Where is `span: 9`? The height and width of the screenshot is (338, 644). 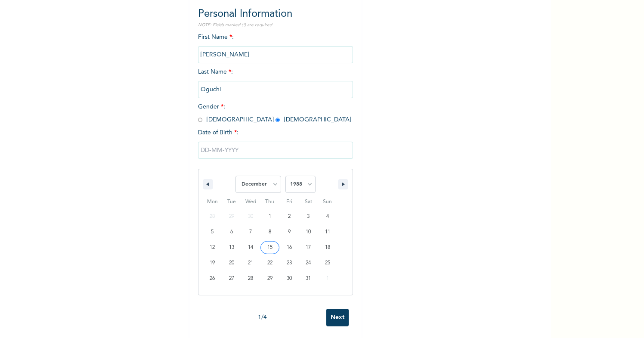
span: 9 is located at coordinates (289, 232).